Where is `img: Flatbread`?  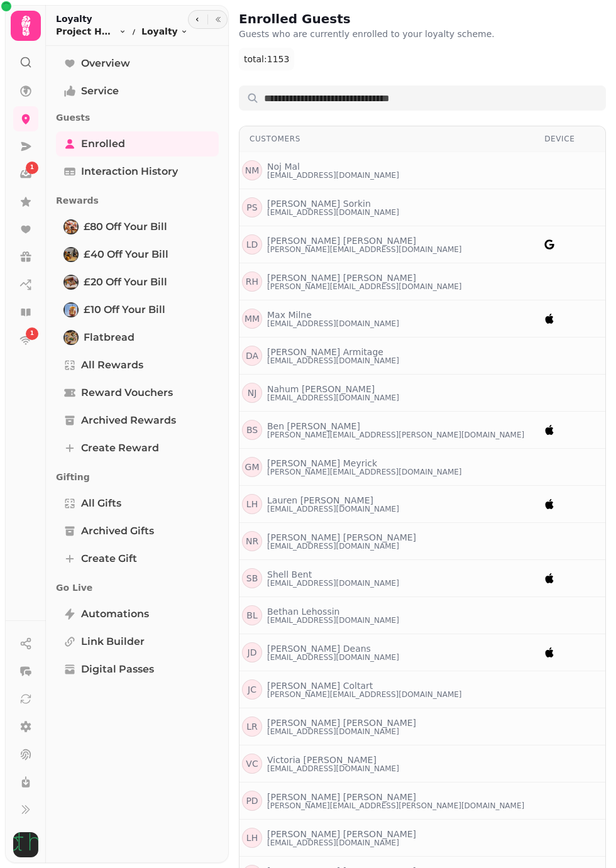 img: Flatbread is located at coordinates (71, 338).